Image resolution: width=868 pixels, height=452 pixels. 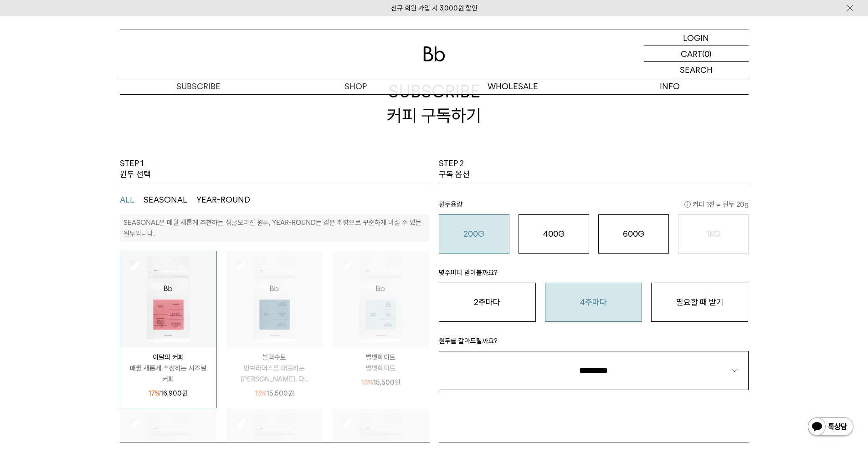 I want to click on button: 600G, so click(x=634, y=234).